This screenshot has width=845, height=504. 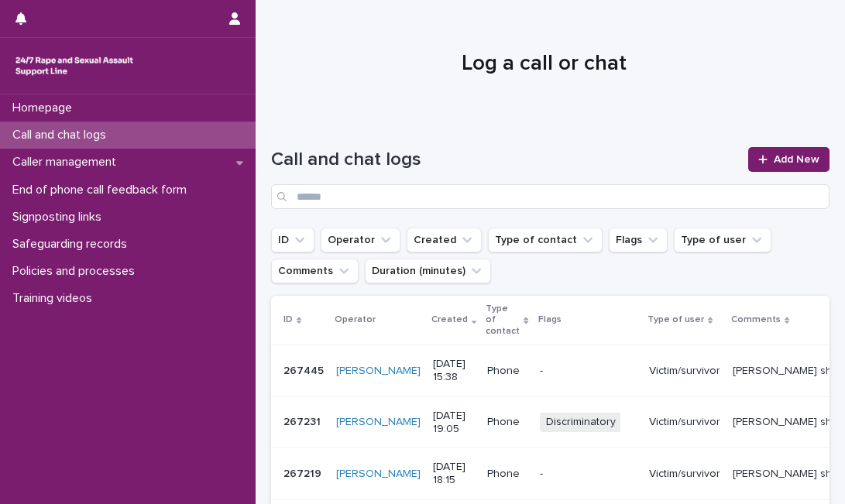 What do you see at coordinates (293, 240) in the screenshot?
I see `button: ID` at bounding box center [293, 240].